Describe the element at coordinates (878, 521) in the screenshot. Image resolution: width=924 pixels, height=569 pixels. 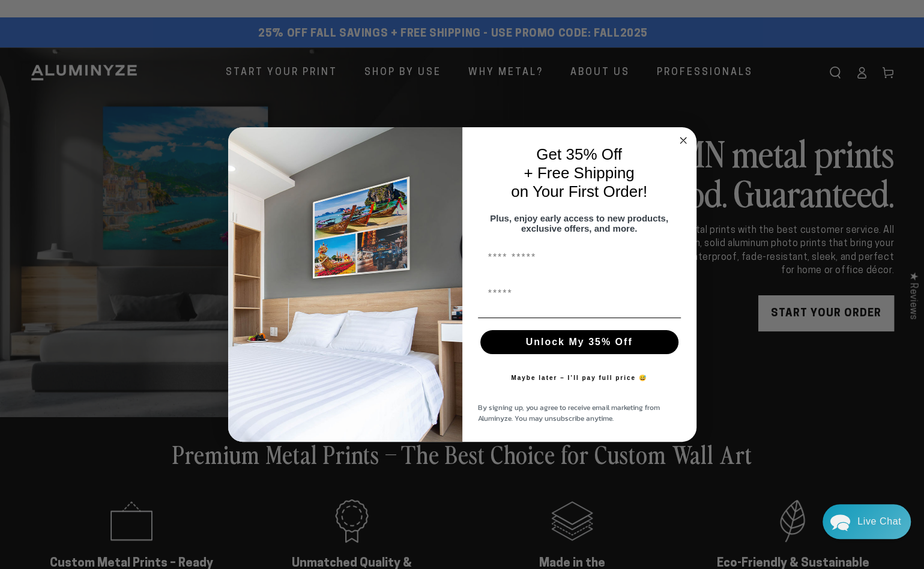
I see `div: Contact Us Directly` at that location.